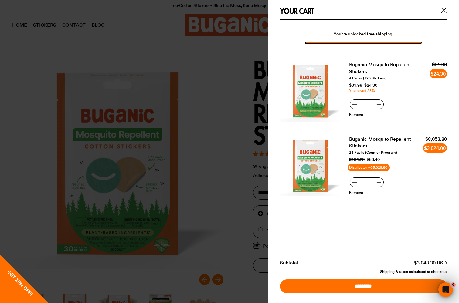 This screenshot has height=303, width=459. I want to click on s: $134.23, so click(357, 159).